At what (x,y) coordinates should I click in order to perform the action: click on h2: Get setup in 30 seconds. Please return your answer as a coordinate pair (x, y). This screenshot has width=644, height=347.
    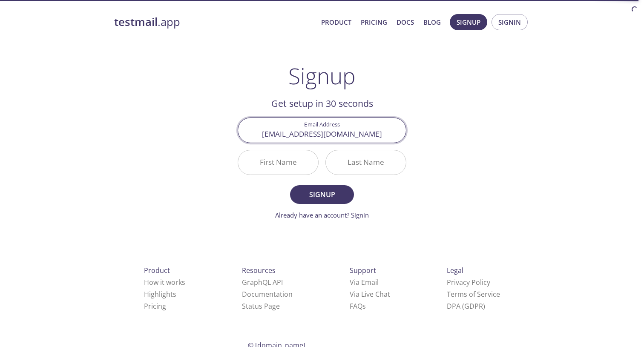
    Looking at the image, I should click on (322, 103).